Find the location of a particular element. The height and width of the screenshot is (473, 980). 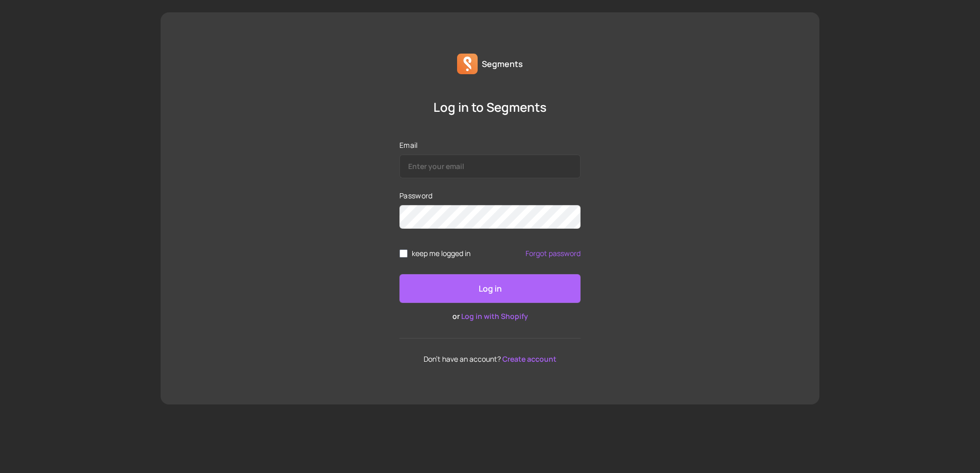

p: Don't have an account? is located at coordinates (490, 359).